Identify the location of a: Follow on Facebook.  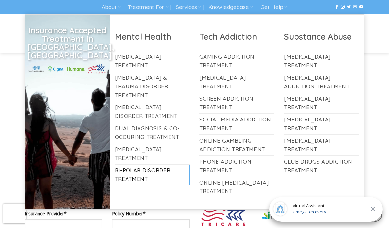
(336, 7).